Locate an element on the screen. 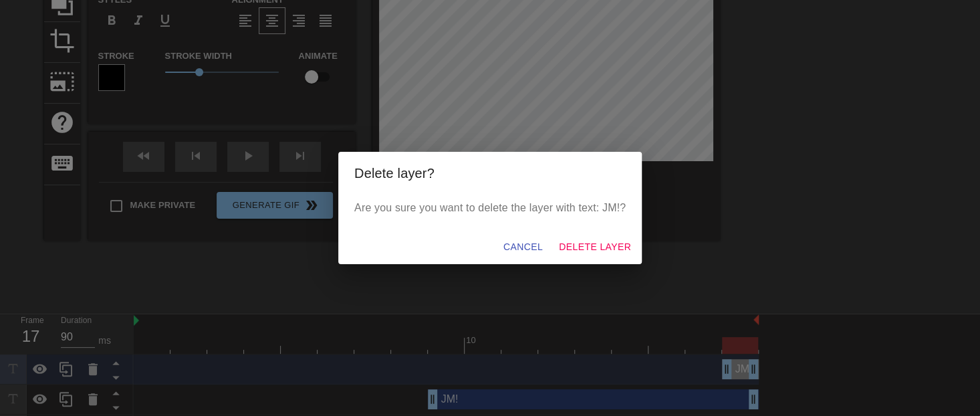 The height and width of the screenshot is (416, 980). span: Cancel is located at coordinates (523, 247).